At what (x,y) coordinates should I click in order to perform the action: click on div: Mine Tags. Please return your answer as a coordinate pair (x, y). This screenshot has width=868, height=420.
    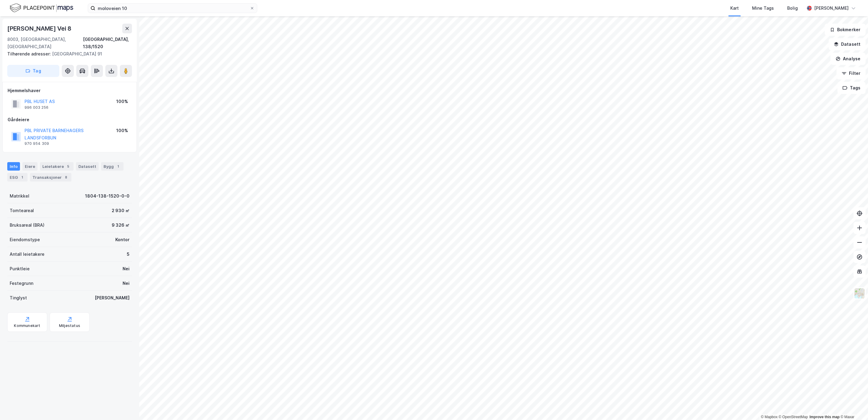
    Looking at the image, I should click on (763, 8).